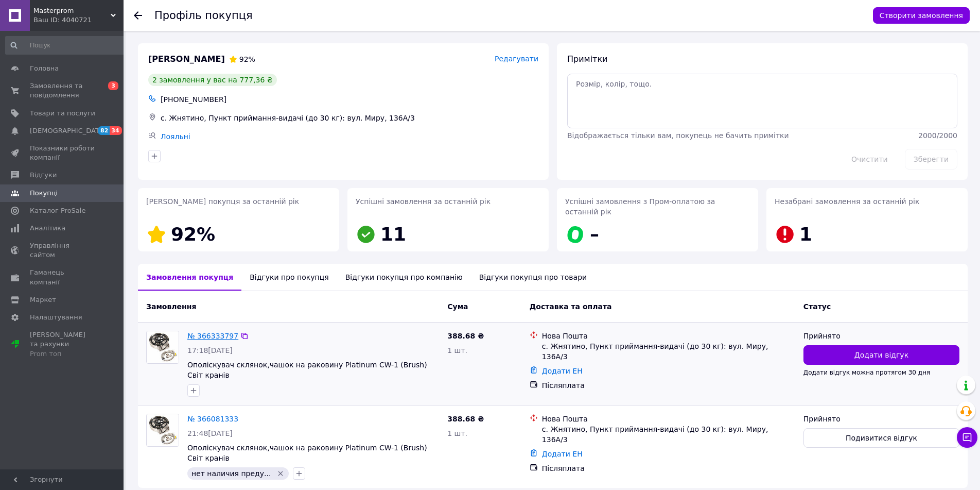 Image resolution: width=980 pixels, height=490 pixels. What do you see at coordinates (44, 69) in the screenshot?
I see `span: Головна` at bounding box center [44, 69].